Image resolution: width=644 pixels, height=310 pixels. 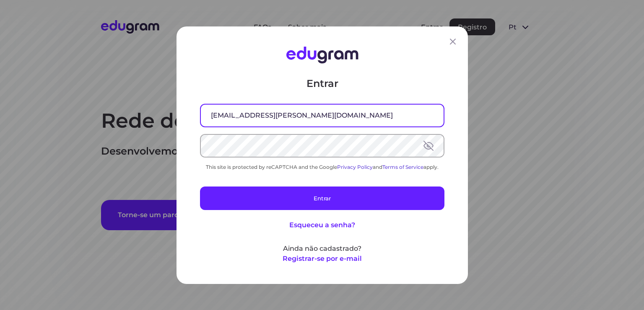 I want to click on input: E-mail, so click(x=322, y=115).